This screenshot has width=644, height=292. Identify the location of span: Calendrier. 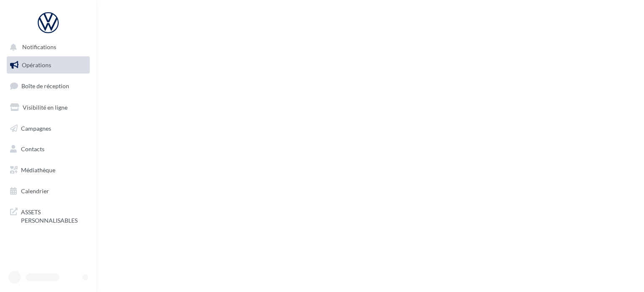
(34, 191).